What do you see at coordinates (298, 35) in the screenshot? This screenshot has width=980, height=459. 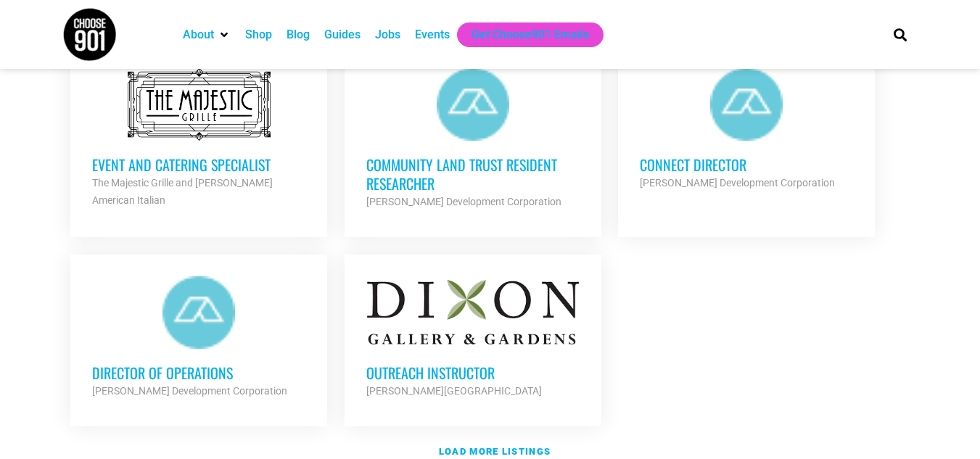 I see `a: Blog` at bounding box center [298, 35].